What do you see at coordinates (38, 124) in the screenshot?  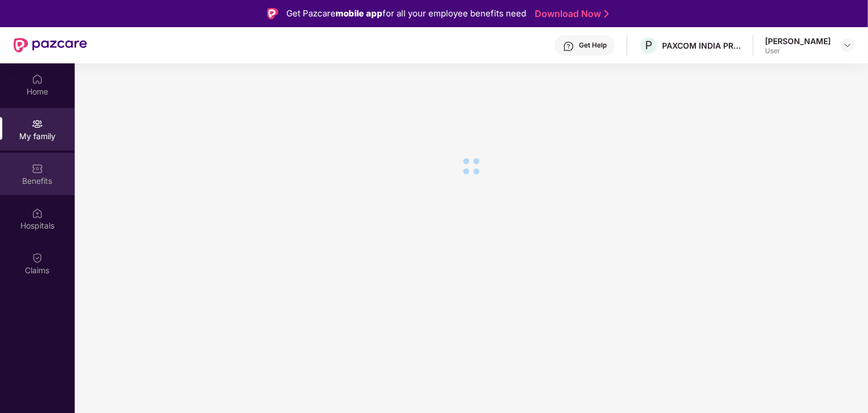 I see `img: svg+xml;base64,PHN2ZyB3aWR0aD0iMjAiIGhlaWdodD0iMjAiIHZpZXdCb3g9IjAgMCAyMCAyMCIgZmlsbD0ibm9uZSIgeG...` at bounding box center [38, 124].